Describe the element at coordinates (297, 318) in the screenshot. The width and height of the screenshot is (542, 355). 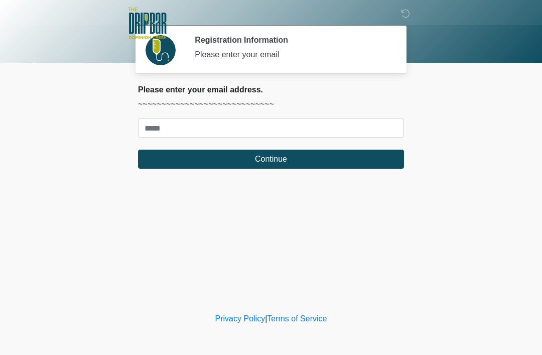
I see `a: Terms of Service` at that location.